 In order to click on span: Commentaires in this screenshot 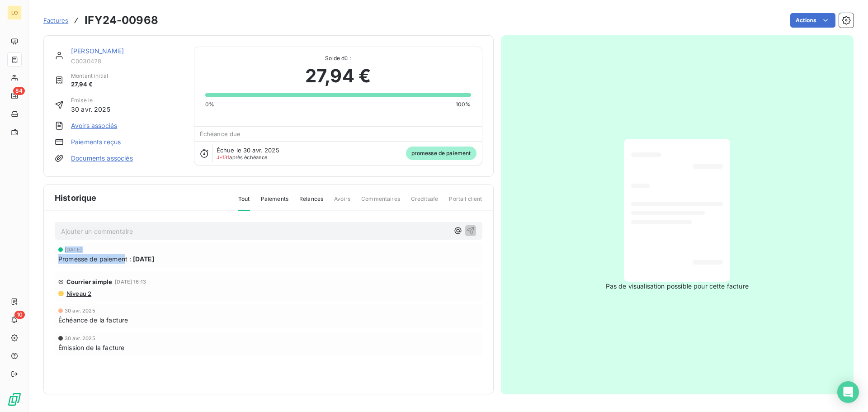, I will do `click(381, 202)`.